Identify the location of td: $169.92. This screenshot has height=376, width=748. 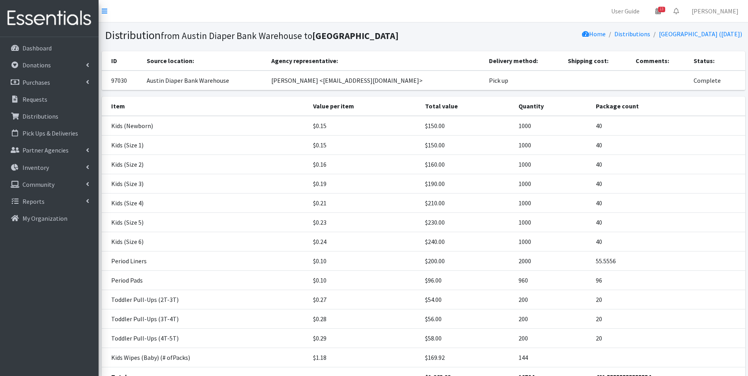
(467, 357).